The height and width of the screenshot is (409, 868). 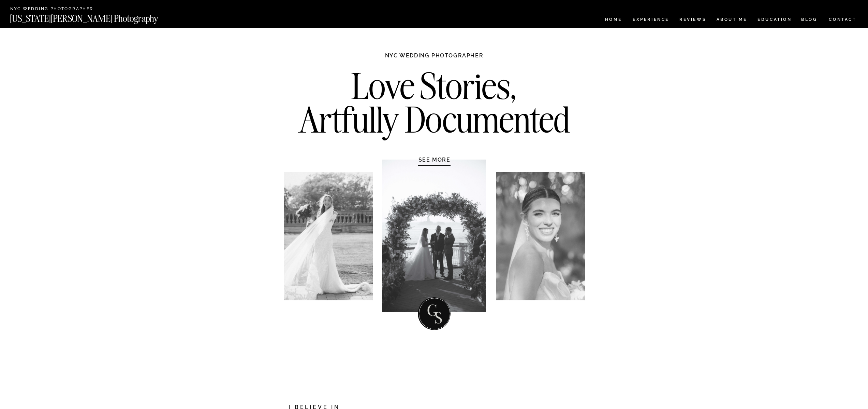 What do you see at coordinates (692, 20) in the screenshot?
I see `a: REVIEWS` at bounding box center [692, 20].